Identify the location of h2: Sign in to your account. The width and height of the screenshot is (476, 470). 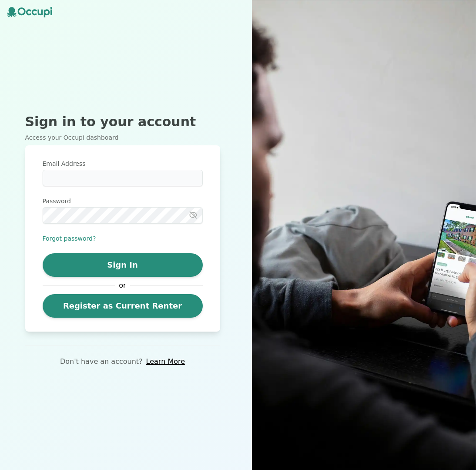
(123, 122).